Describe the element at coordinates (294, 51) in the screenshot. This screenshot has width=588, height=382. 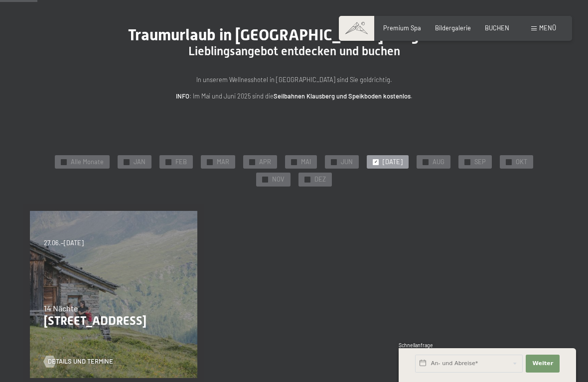
I see `span: Lieblingsangebot entdecken und buchen` at that location.